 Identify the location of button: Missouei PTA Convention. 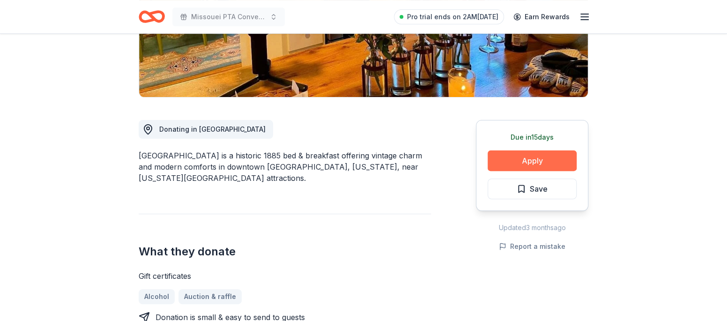
(229, 17).